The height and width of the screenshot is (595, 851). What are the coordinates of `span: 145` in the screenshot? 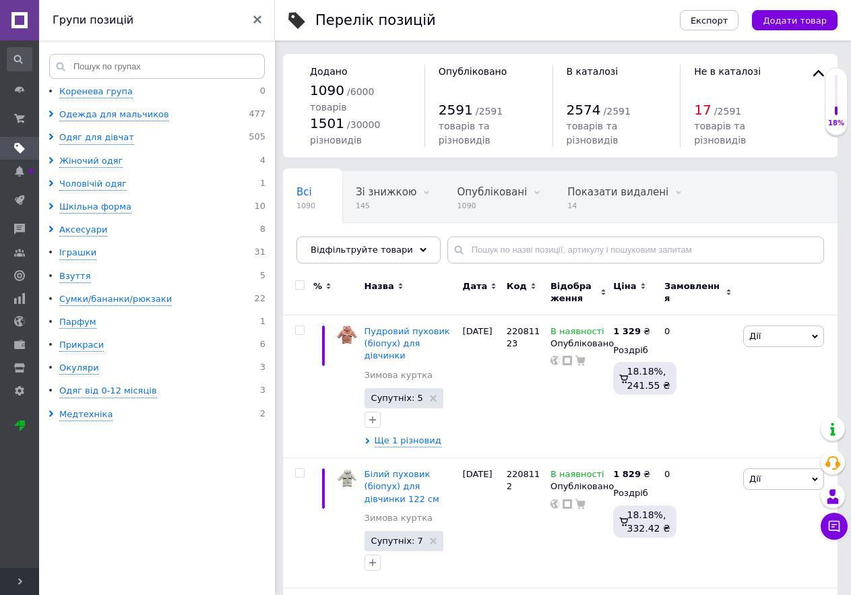 It's located at (386, 206).